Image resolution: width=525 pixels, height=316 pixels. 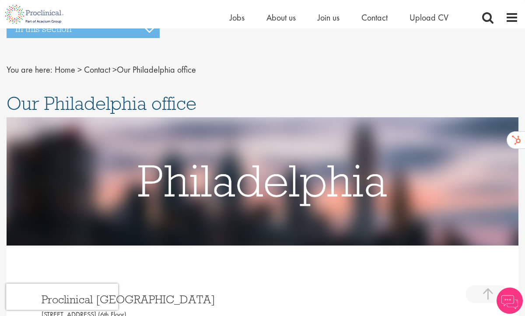 What do you see at coordinates (429, 17) in the screenshot?
I see `span: Upload CV` at bounding box center [429, 17].